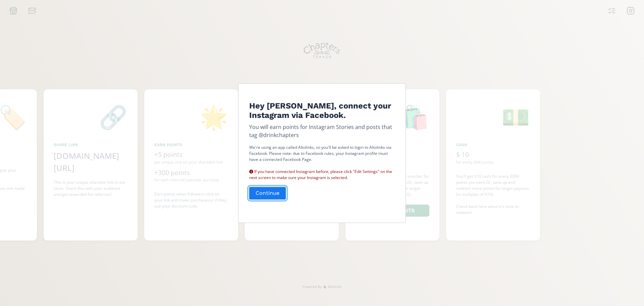  Describe the element at coordinates (322, 171) in the screenshot. I see `div: If you have connected Instagram before, please click "Edit Settings" on the next screen to make s...` at that location.